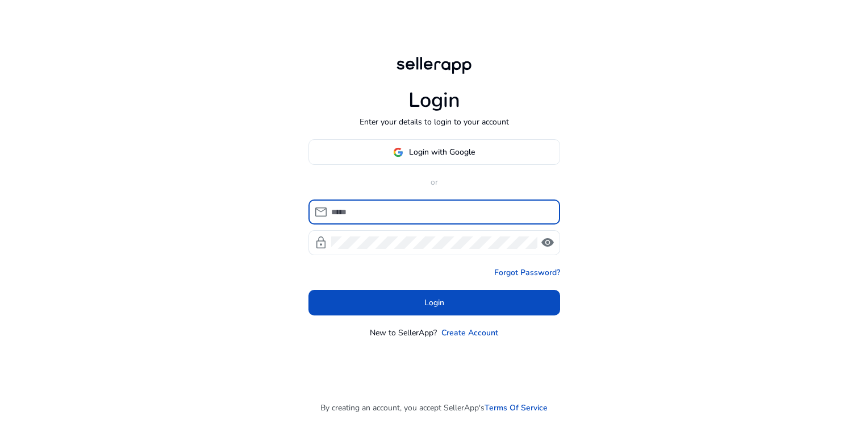 This screenshot has height=424, width=868. What do you see at coordinates (470, 332) in the screenshot?
I see `a: Create Account` at bounding box center [470, 332].